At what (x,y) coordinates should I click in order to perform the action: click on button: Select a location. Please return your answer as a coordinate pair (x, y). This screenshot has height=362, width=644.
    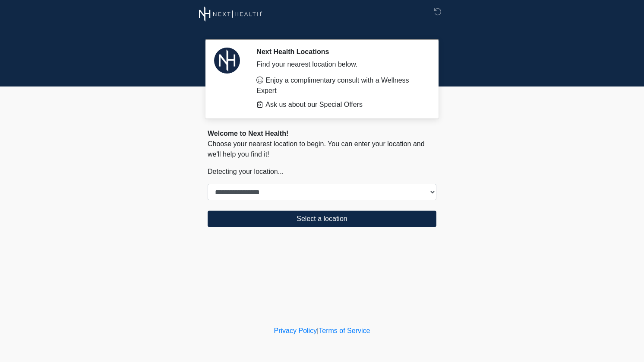
    Looking at the image, I should click on (322, 219).